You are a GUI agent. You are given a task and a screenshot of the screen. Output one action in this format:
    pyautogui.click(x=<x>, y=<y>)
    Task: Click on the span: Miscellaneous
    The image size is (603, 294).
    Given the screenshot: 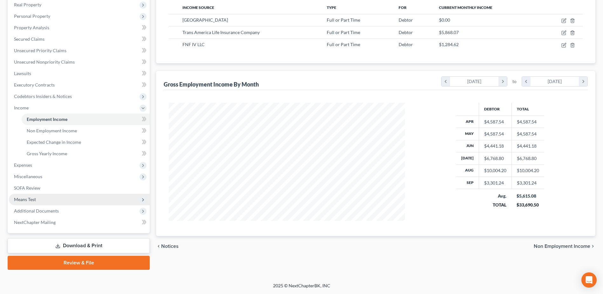 What is the action you would take?
    pyautogui.click(x=28, y=176)
    